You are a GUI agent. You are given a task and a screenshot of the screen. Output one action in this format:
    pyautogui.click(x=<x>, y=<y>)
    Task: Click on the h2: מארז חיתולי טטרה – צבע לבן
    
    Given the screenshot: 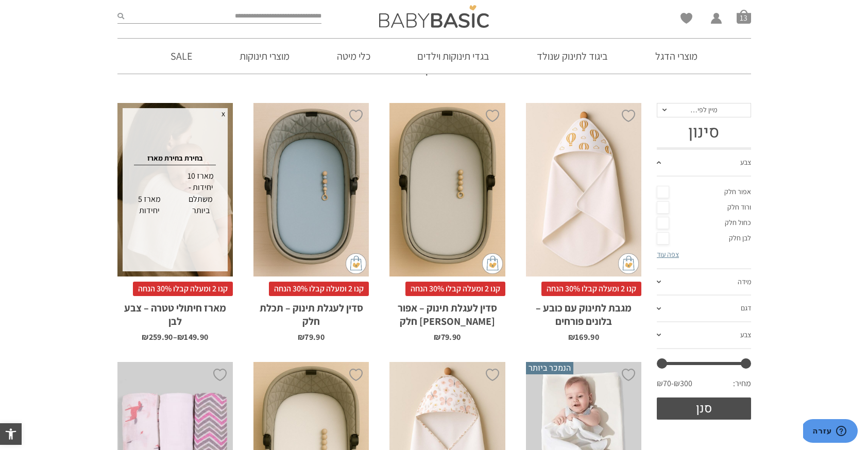 What is the action you would take?
    pyautogui.click(x=175, y=312)
    